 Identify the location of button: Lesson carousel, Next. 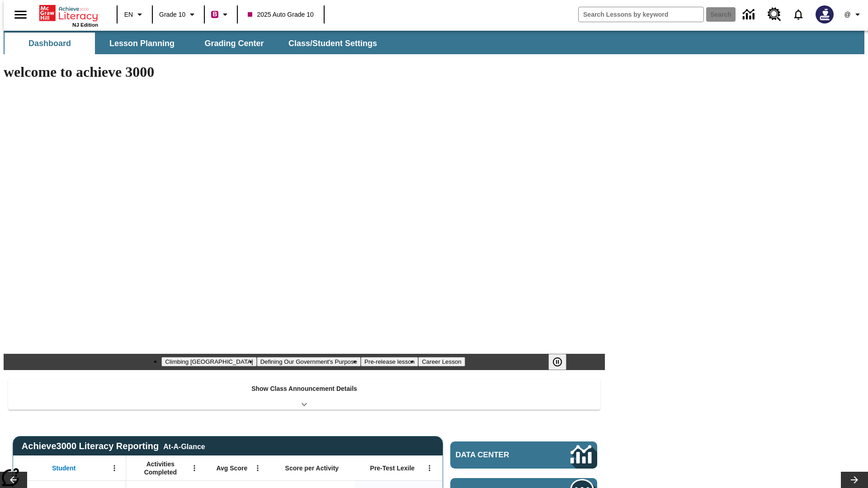
(854, 480).